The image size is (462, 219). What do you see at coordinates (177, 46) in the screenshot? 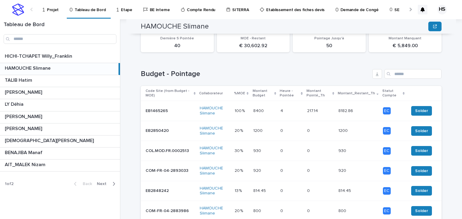
I see `p: 40` at bounding box center [177, 46].